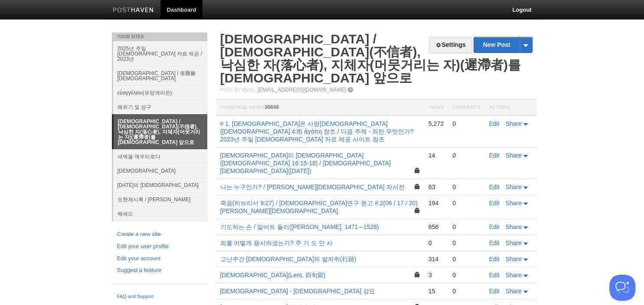  What do you see at coordinates (436, 259) in the screenshot?
I see `div: 314` at bounding box center [436, 259].